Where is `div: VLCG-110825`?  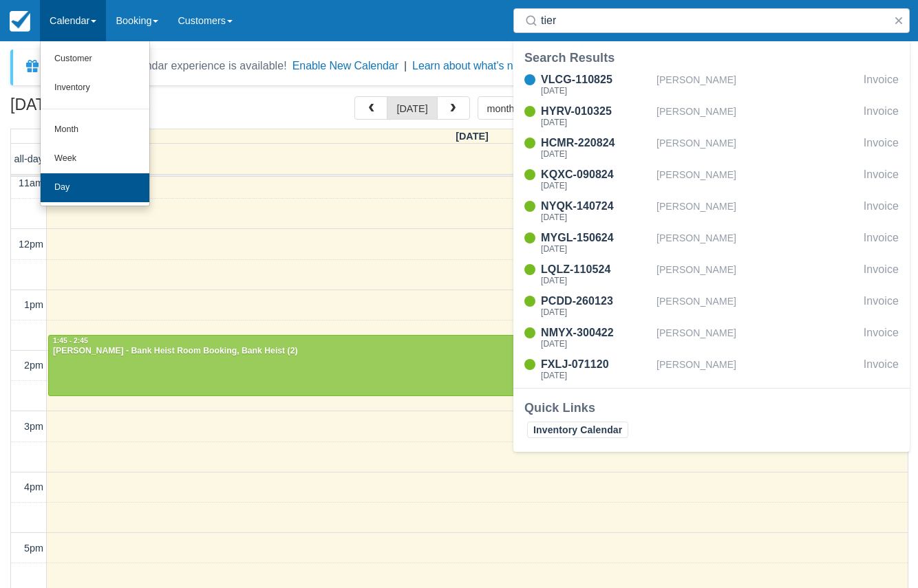
div: VLCG-110825 is located at coordinates (596, 80).